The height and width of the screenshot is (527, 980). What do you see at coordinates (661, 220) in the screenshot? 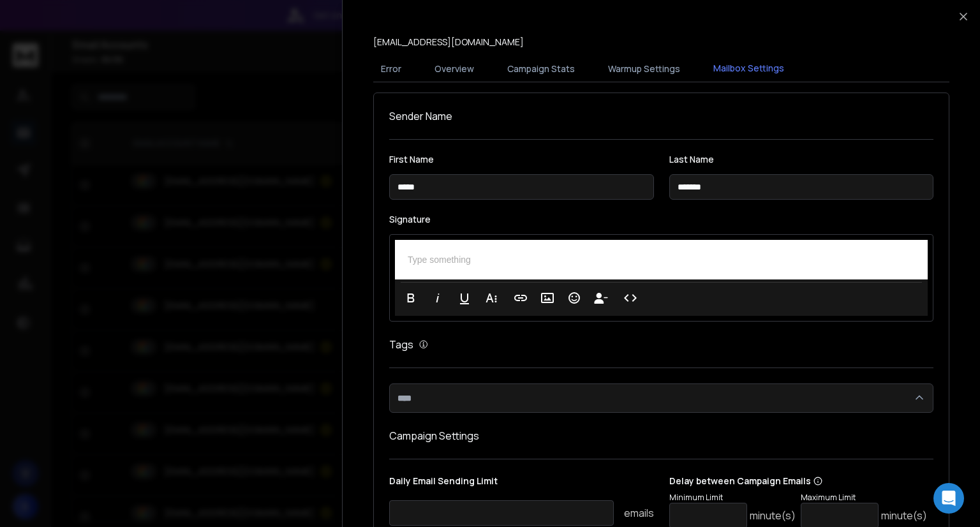
I see `label: Signature` at bounding box center [661, 220].